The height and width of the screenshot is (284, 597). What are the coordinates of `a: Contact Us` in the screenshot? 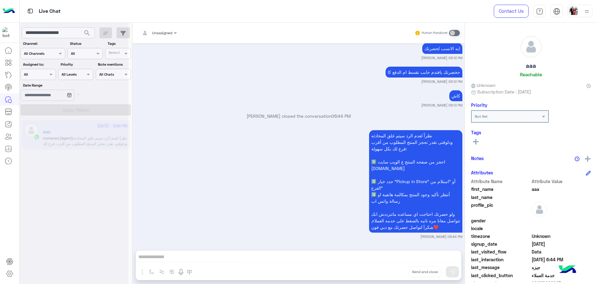 It's located at (511, 11).